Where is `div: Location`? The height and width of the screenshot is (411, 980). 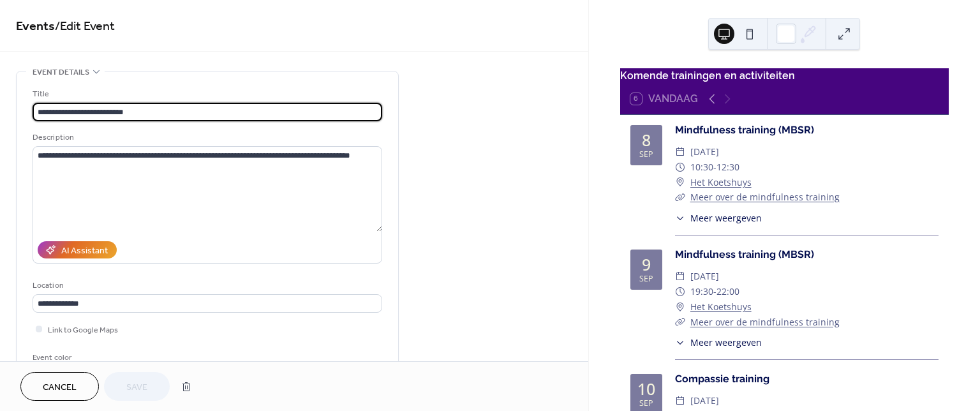 div: Location is located at coordinates (206, 286).